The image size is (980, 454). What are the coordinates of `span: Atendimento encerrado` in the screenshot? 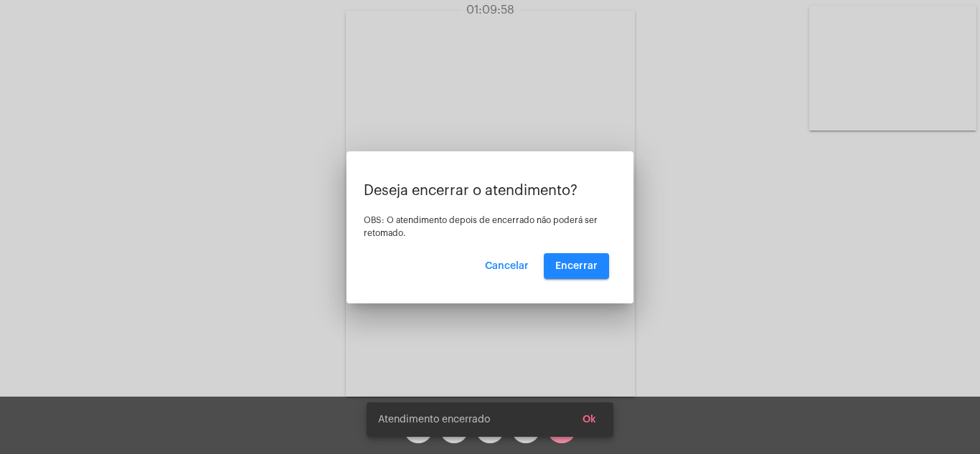 It's located at (434, 420).